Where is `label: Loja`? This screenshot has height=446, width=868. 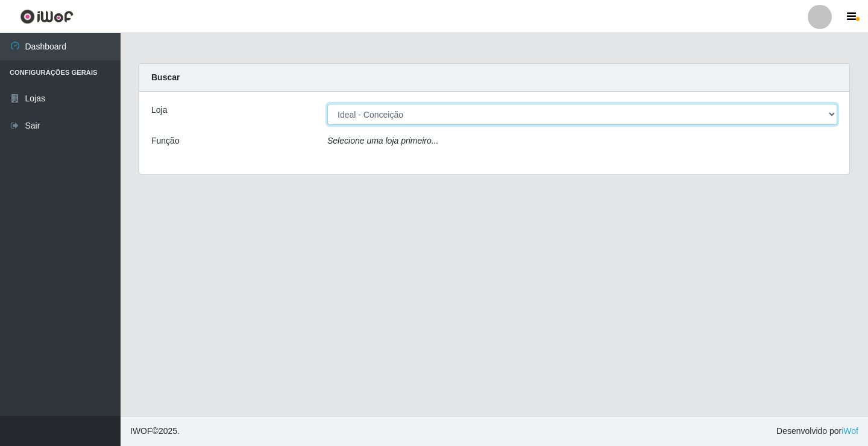 label: Loja is located at coordinates (159, 110).